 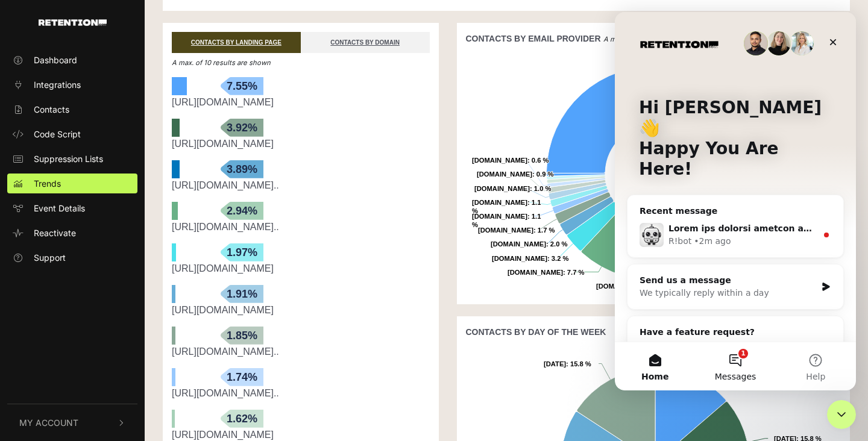 What do you see at coordinates (242, 169) in the screenshot?
I see `span: 3.89%` at bounding box center [242, 169].